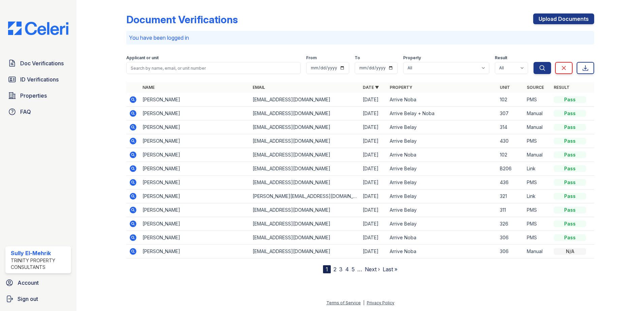  I want to click on label: To, so click(357, 58).